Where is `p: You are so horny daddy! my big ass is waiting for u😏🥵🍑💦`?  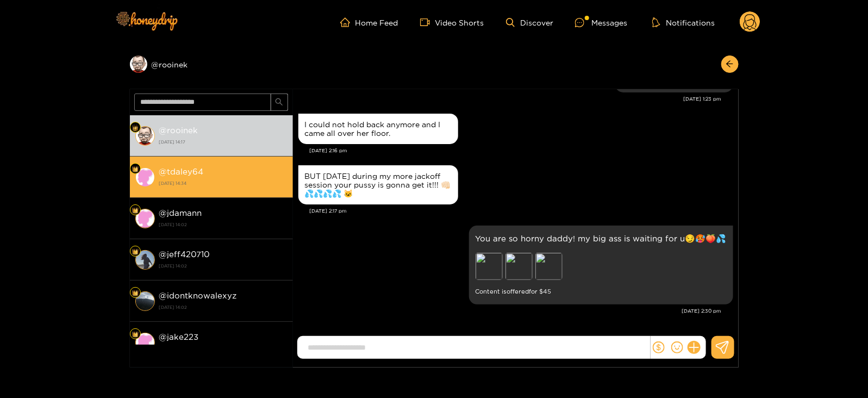
p: You are so horny daddy! my big ass is waiting for u😏🥵🍑💦 is located at coordinates (601, 238).